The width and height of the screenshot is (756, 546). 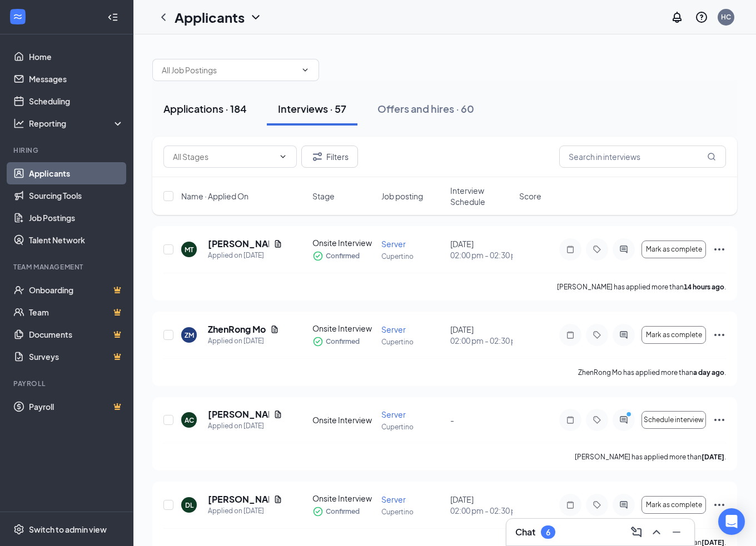 What do you see at coordinates (189, 249) in the screenshot?
I see `div: MT` at bounding box center [189, 249].